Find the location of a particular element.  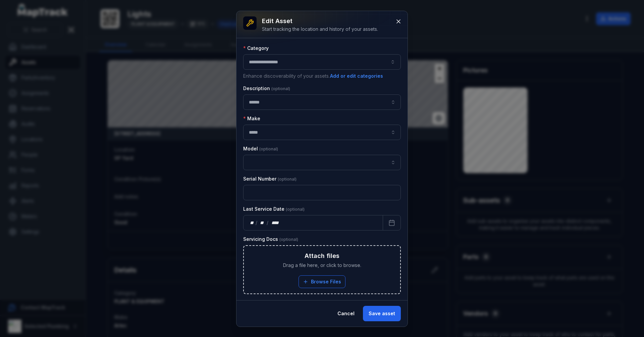

div: month, is located at coordinates (262, 223).